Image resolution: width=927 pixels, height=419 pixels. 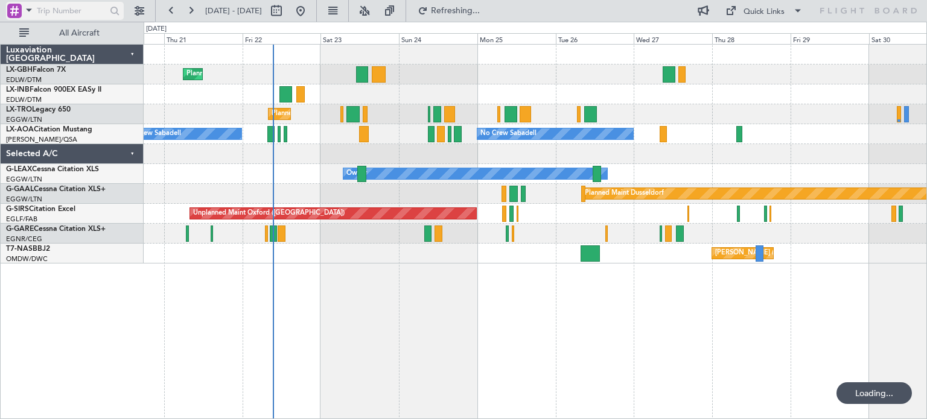 I want to click on div: Planned Maint Dusseldorf, so click(x=624, y=194).